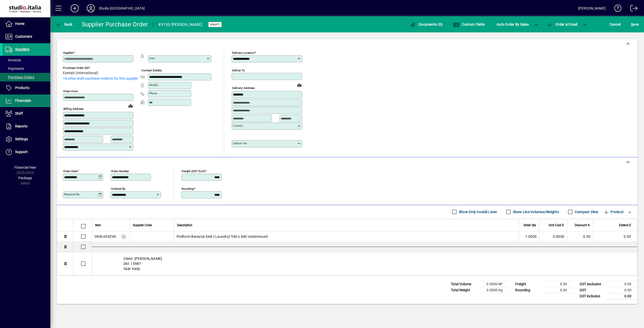 The width and height of the screenshot is (644, 328). What do you see at coordinates (68, 53) in the screenshot?
I see `mat-label: Supplier` at bounding box center [68, 53].